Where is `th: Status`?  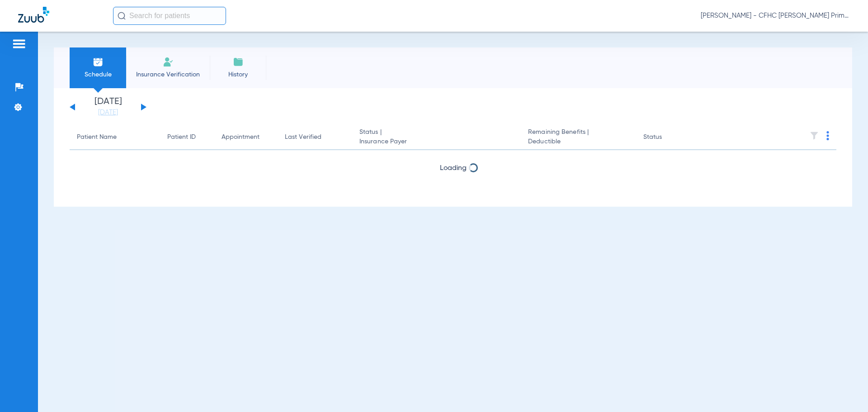
th: Status is located at coordinates (666, 137).